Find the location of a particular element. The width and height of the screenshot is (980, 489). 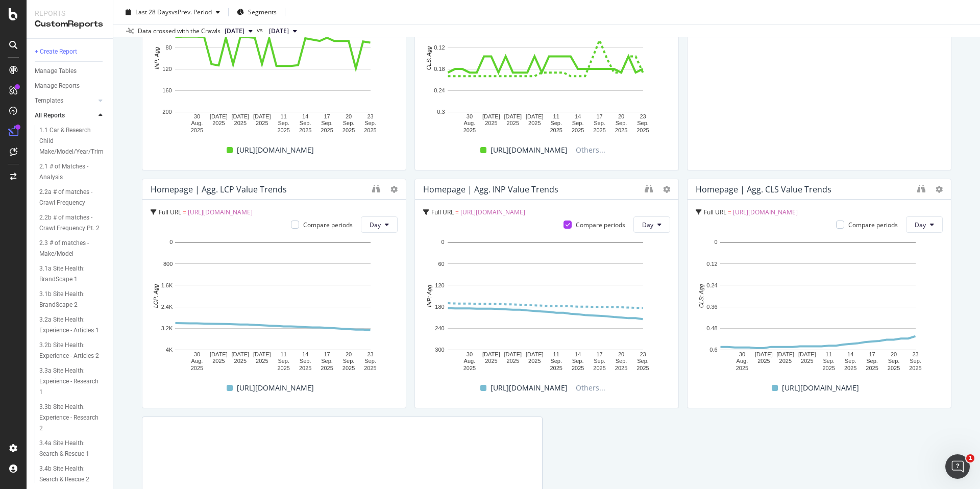

text: 23 is located at coordinates (642, 354).